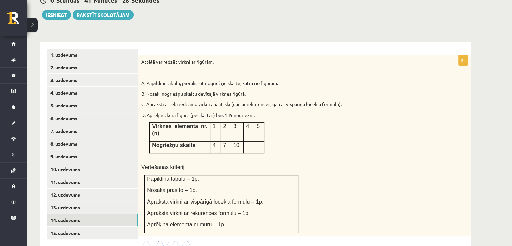  Describe the element at coordinates (186, 224) in the screenshot. I see `span: Aprēķina elementa numuru – 1p.` at that location.